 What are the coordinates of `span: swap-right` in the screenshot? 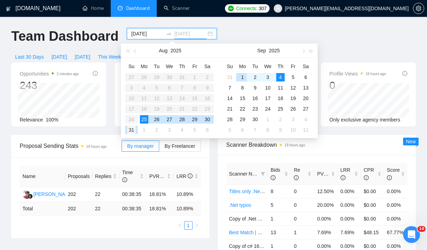 It's located at (169, 34).